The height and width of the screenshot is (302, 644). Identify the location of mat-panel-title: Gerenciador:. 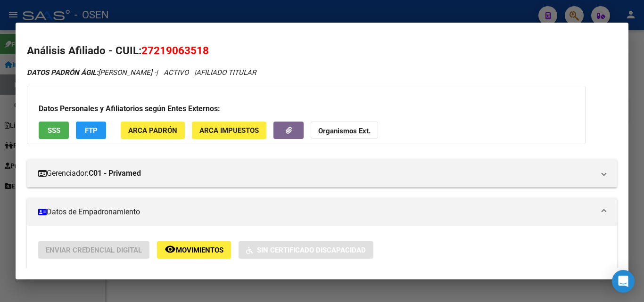
(316, 173).